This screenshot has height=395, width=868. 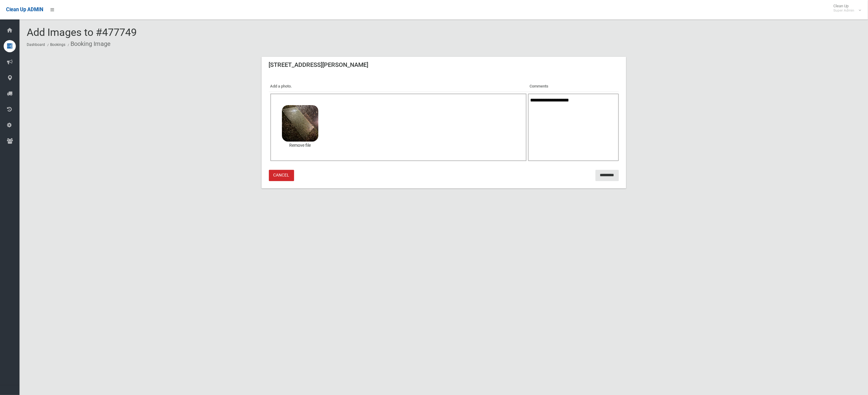 What do you see at coordinates (845, 8) in the screenshot?
I see `span: Clean Up` at bounding box center [845, 8].